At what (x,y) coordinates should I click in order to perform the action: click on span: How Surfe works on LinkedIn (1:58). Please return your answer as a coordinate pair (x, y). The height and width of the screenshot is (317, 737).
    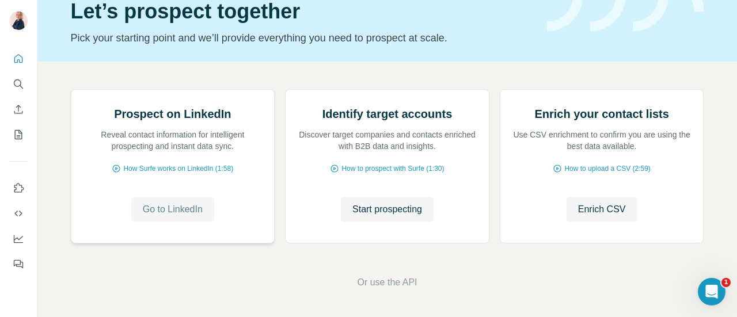
    Looking at the image, I should click on (178, 169).